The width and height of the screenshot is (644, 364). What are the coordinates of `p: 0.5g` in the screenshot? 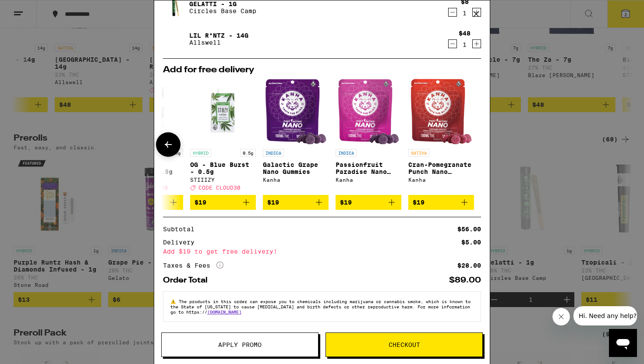 It's located at (248, 153).